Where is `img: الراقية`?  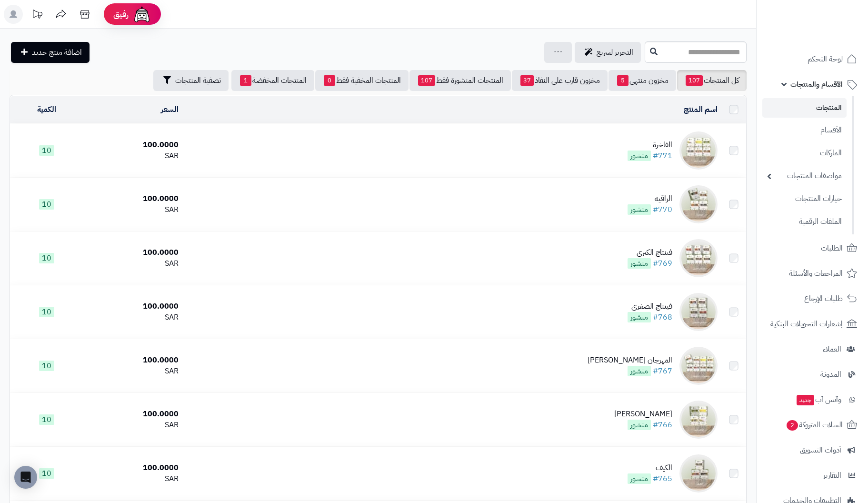
img: الراقية is located at coordinates (698, 205).